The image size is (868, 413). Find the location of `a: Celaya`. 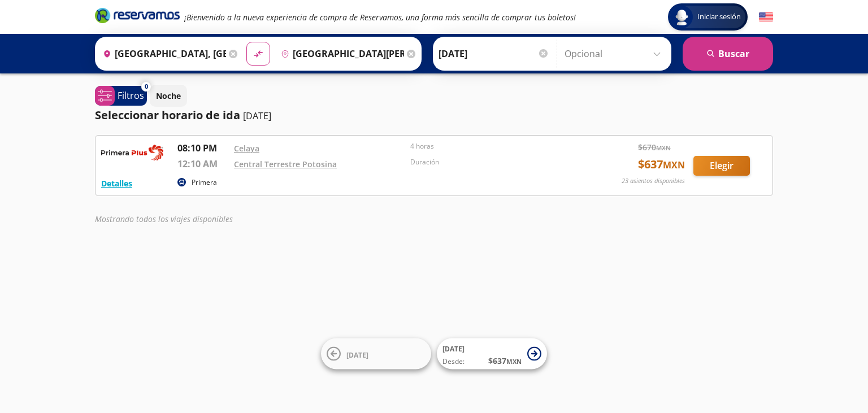

a: Celaya is located at coordinates (246, 148).